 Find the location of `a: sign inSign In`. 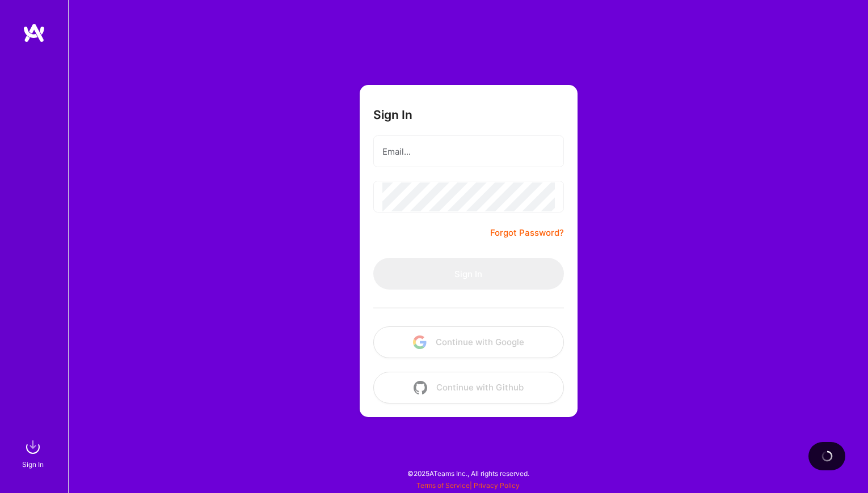

a: sign inSign In is located at coordinates (34, 453).